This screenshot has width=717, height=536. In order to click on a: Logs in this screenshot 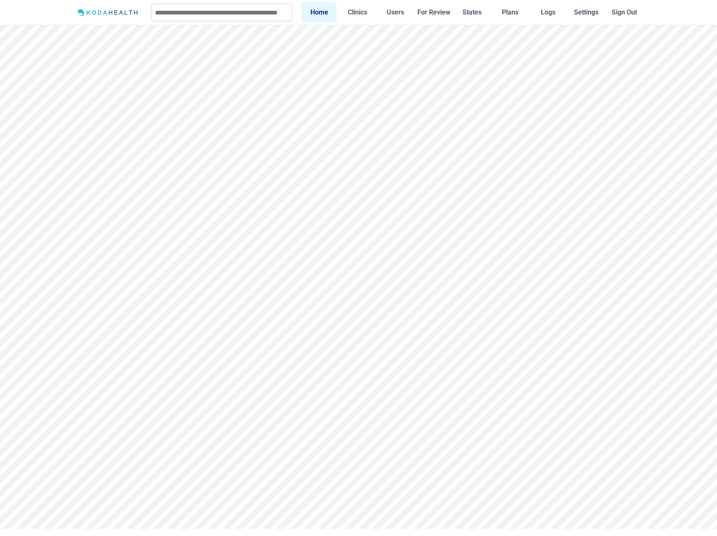, I will do `click(548, 12)`.